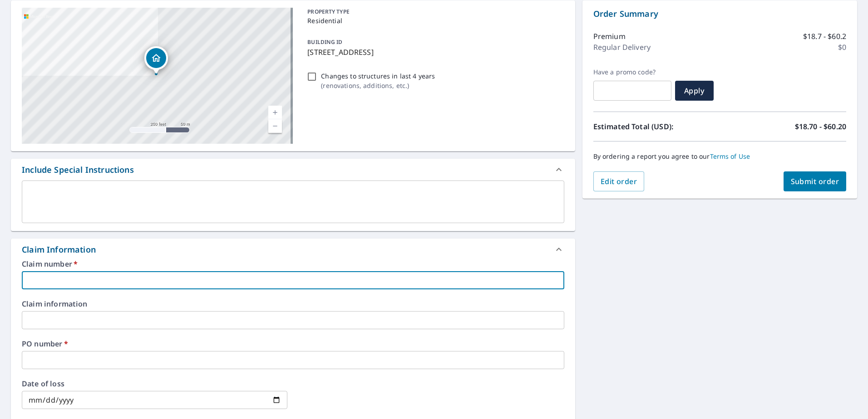 This screenshot has width=868, height=419. Describe the element at coordinates (719, 14) in the screenshot. I see `p: Order Summary` at that location.